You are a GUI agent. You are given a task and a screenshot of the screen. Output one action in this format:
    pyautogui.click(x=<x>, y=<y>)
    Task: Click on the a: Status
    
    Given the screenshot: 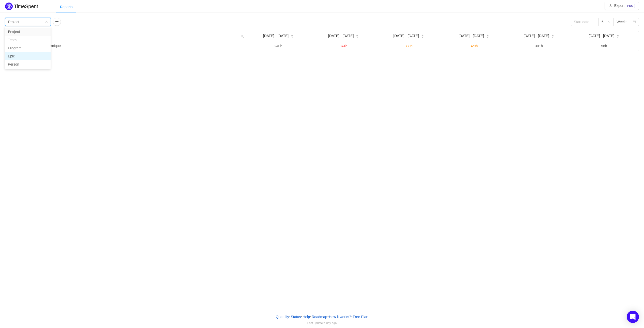 What is the action you would take?
    pyautogui.click(x=296, y=317)
    